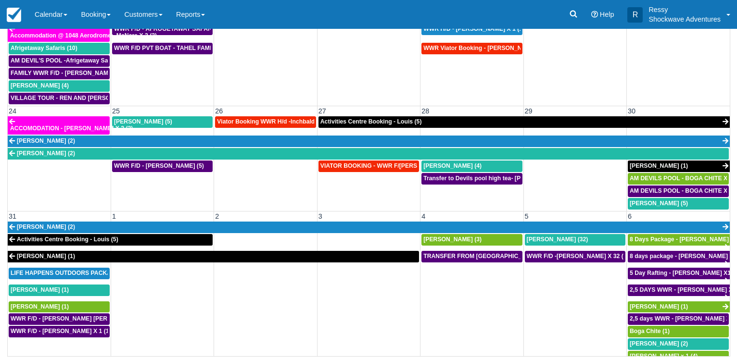 The height and width of the screenshot is (359, 737). What do you see at coordinates (632, 111) in the screenshot?
I see `span: 30` at bounding box center [632, 111].